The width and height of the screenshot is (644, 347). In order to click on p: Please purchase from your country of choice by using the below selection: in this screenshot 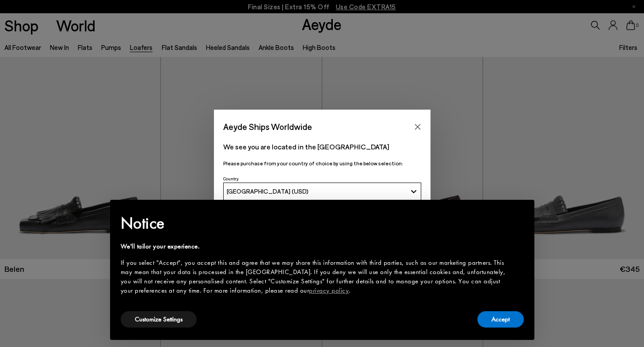, I will do `click(322, 163)`.